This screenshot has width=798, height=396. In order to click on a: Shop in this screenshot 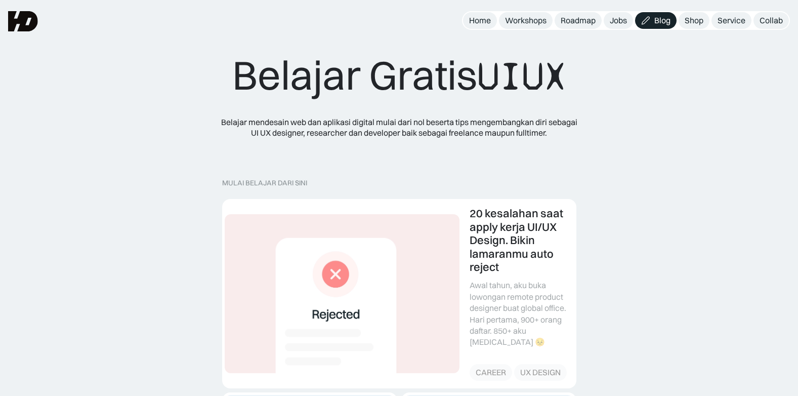, I will do `click(693, 20)`.